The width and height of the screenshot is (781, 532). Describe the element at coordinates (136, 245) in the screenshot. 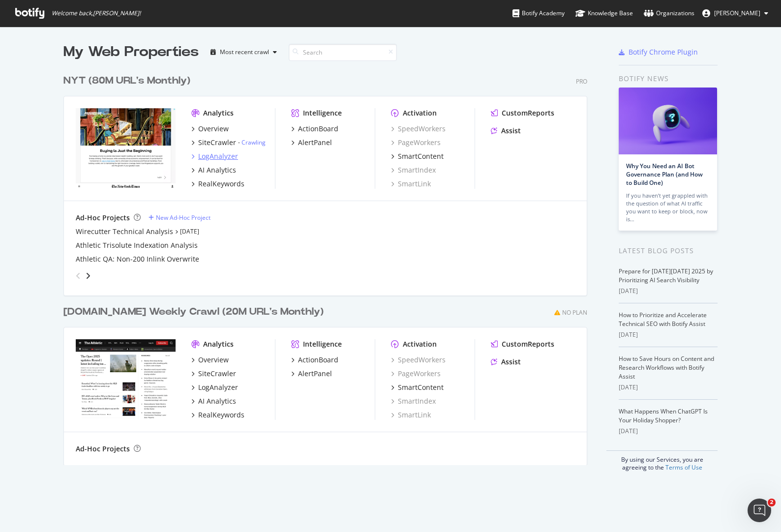

I see `a: Athletic Trisolute Indexation Analysis` at that location.